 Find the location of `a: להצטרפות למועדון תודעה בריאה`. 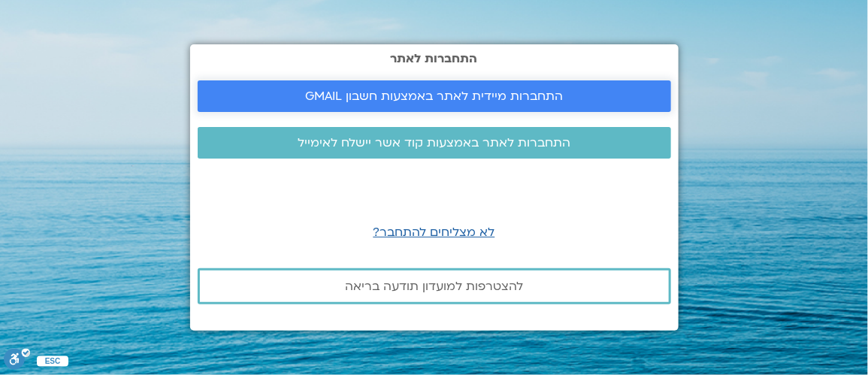

a: להצטרפות למועדון תודעה בריאה is located at coordinates (435, 286).